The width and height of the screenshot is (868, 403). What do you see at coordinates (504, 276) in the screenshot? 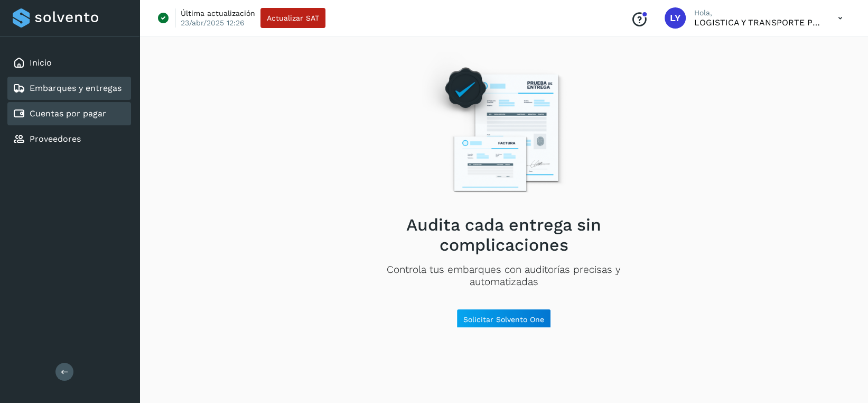
I see `p: Controla tus embarques con auditorías precisas y automatizadas` at bounding box center [504, 276].